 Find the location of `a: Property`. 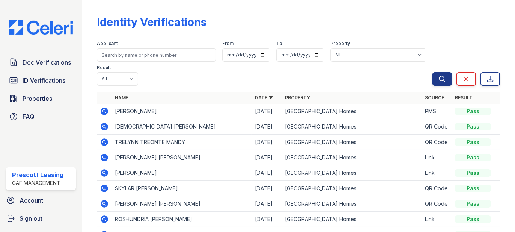

a: Property is located at coordinates (297, 97).